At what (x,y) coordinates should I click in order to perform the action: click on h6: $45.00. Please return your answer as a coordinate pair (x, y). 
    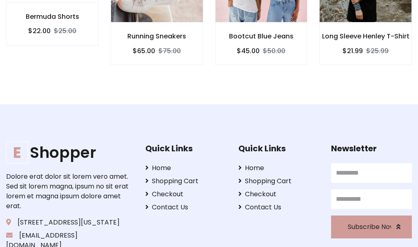
    Looking at the image, I should click on (248, 51).